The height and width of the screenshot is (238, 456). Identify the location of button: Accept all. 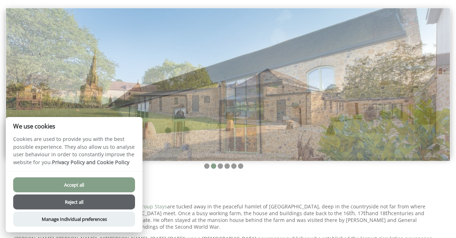
(74, 185).